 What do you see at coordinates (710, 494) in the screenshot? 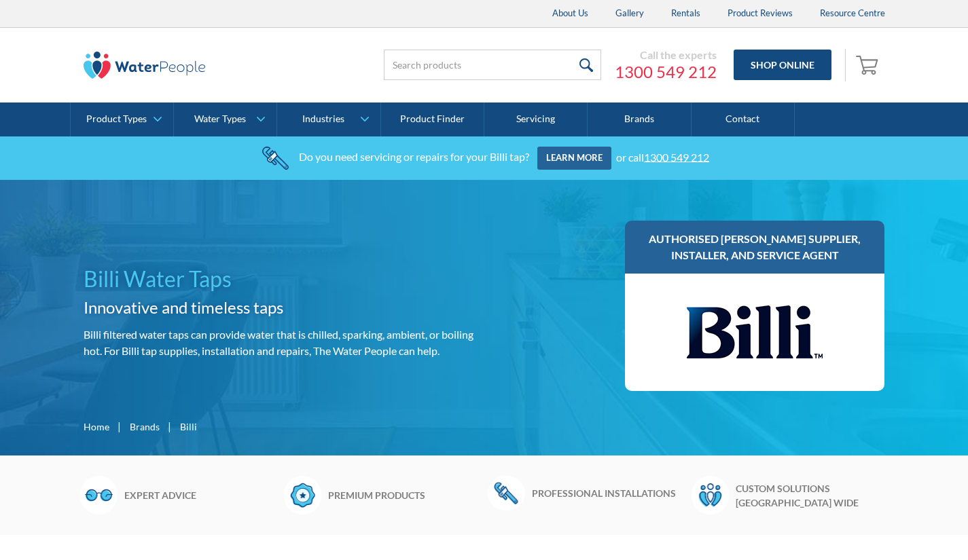
I see `img: Waterpeople Symbol` at bounding box center [710, 494].